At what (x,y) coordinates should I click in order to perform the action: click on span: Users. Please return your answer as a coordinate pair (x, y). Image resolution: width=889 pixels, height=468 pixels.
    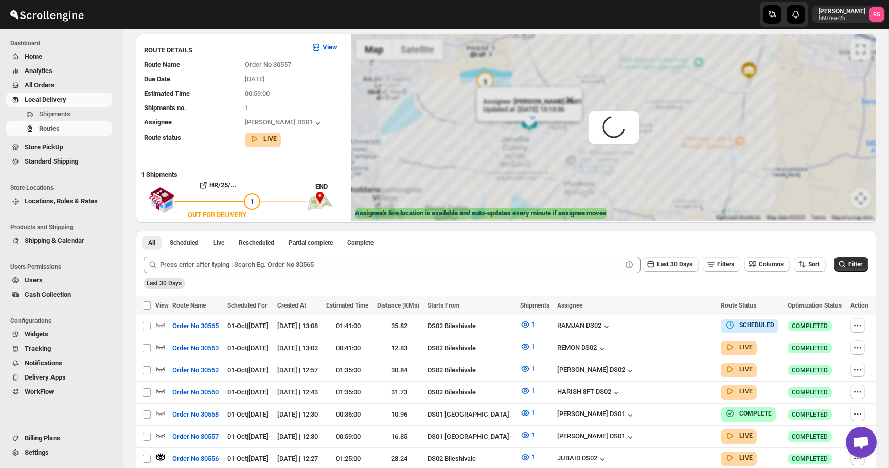
    Looking at the image, I should click on (33, 280).